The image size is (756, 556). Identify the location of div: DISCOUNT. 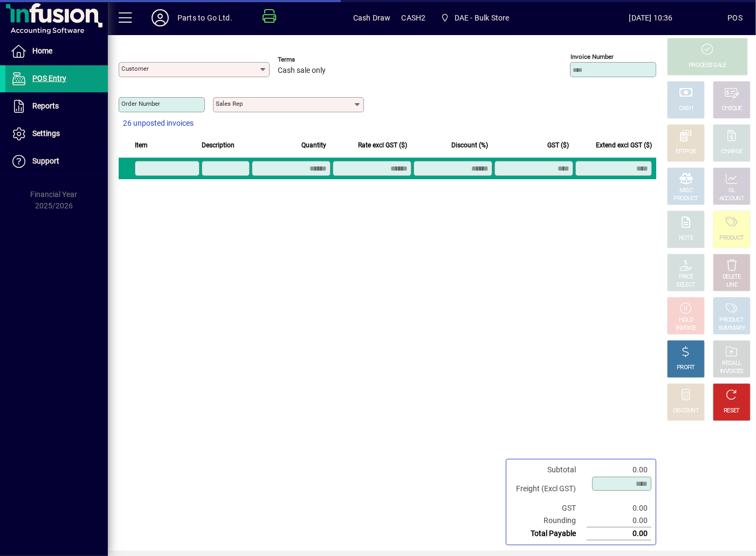
(686, 410).